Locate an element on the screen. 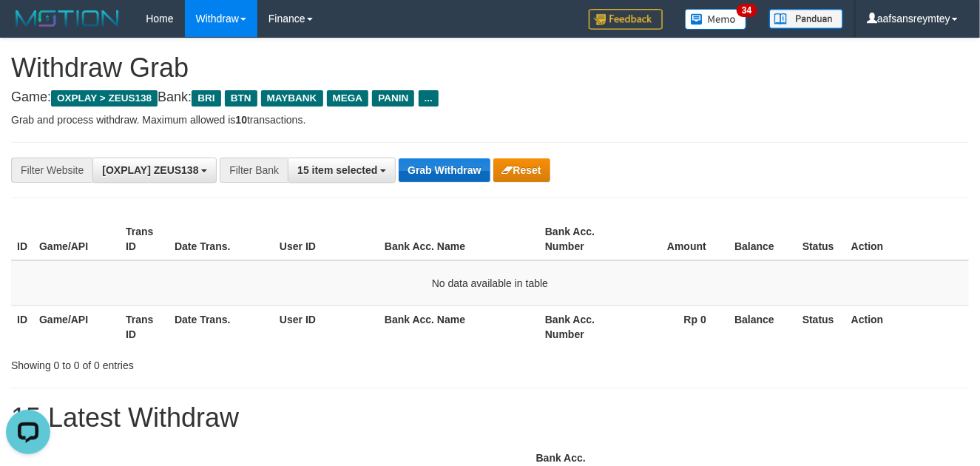 This screenshot has width=980, height=466. td: No data available in table is located at coordinates (490, 284).